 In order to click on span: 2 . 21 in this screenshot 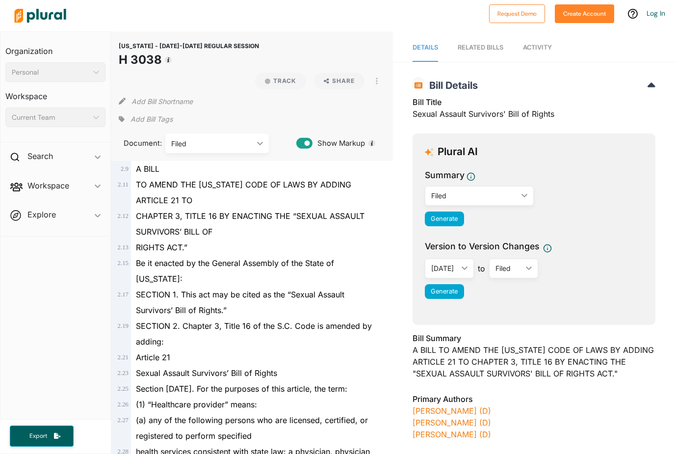, I will do `click(123, 357)`.